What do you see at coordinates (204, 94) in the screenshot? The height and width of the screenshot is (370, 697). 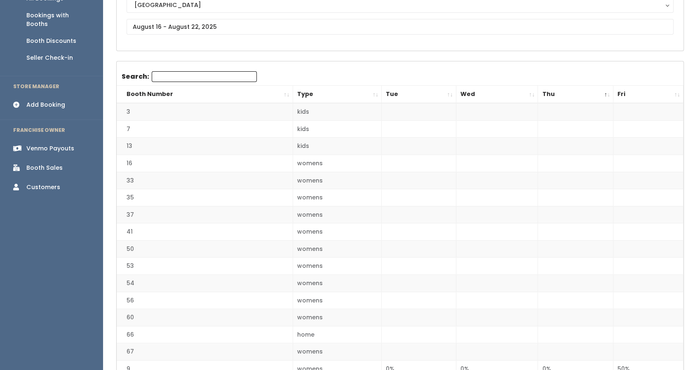 I see `th: Booth Number: activate to sort column ascending` at bounding box center [204, 94].